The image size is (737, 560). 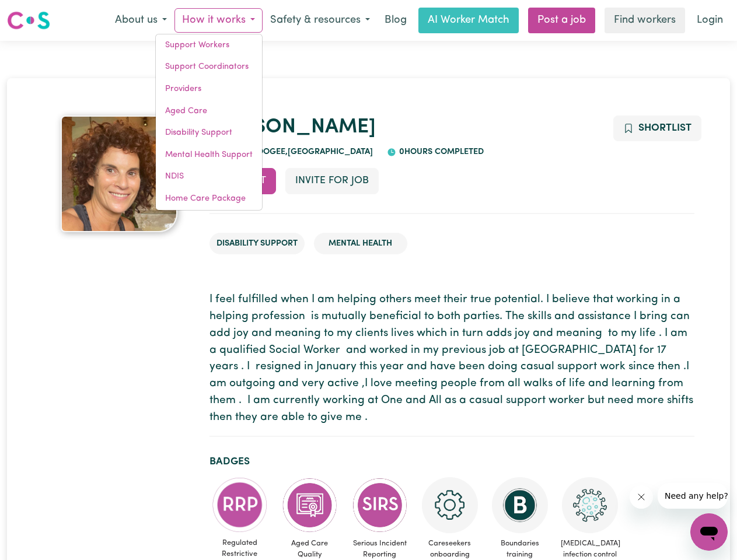 What do you see at coordinates (520, 505) in the screenshot?
I see `img: CS Academy: Boundaries in care and support work course completed` at bounding box center [520, 505].